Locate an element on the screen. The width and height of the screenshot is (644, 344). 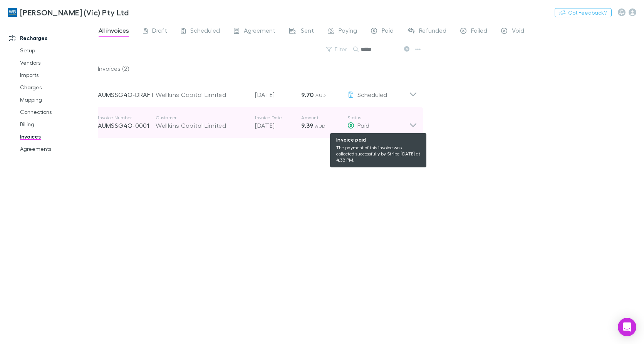
a: Mapping is located at coordinates (57, 100).